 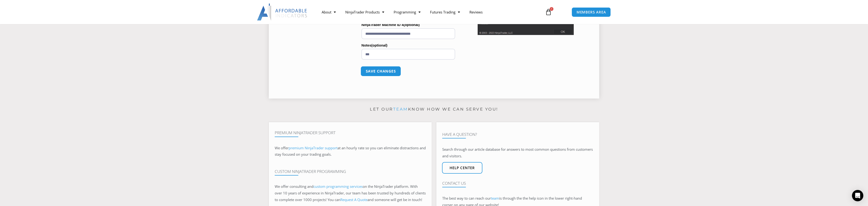 I want to click on button: Save changes, so click(x=380, y=71).